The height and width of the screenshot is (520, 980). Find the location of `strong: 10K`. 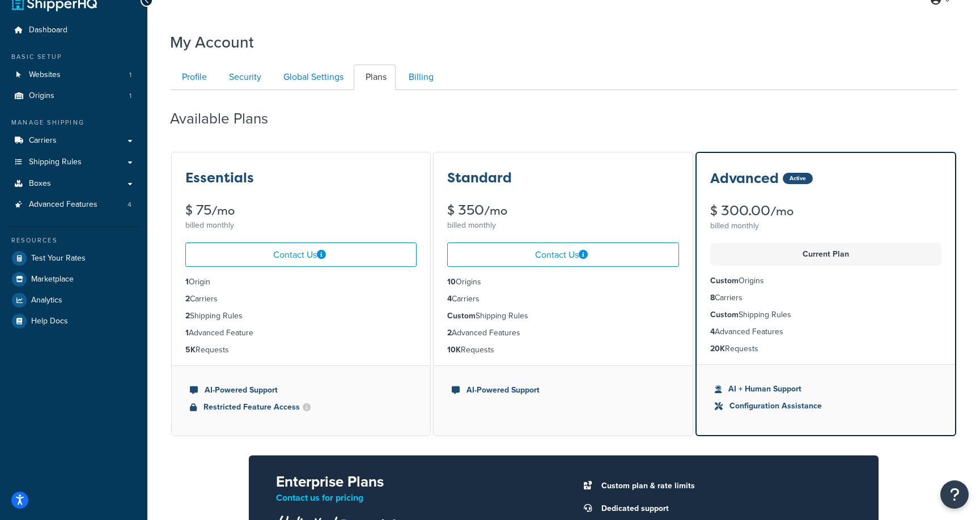

strong: 10K is located at coordinates (454, 349).